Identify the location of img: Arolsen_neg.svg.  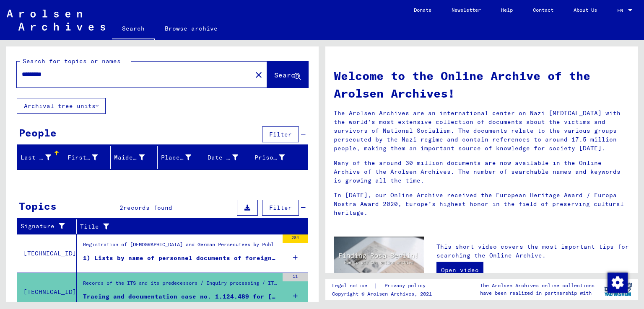
(56, 20).